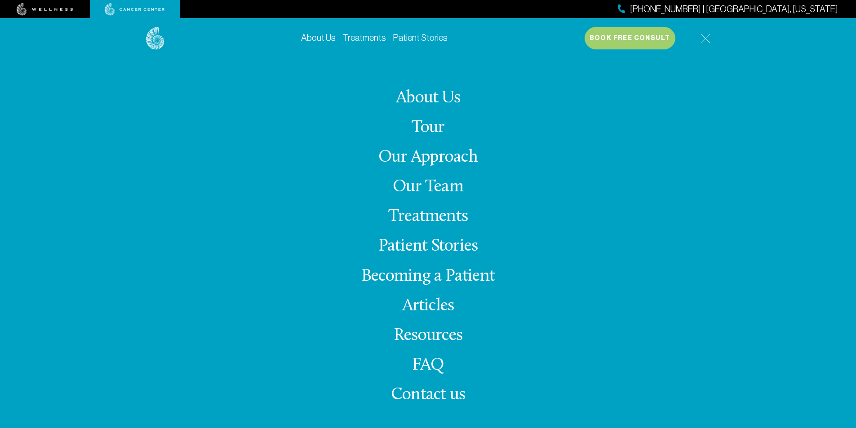 The image size is (856, 428). Describe the element at coordinates (630, 38) in the screenshot. I see `button: Book Free Consult` at that location.